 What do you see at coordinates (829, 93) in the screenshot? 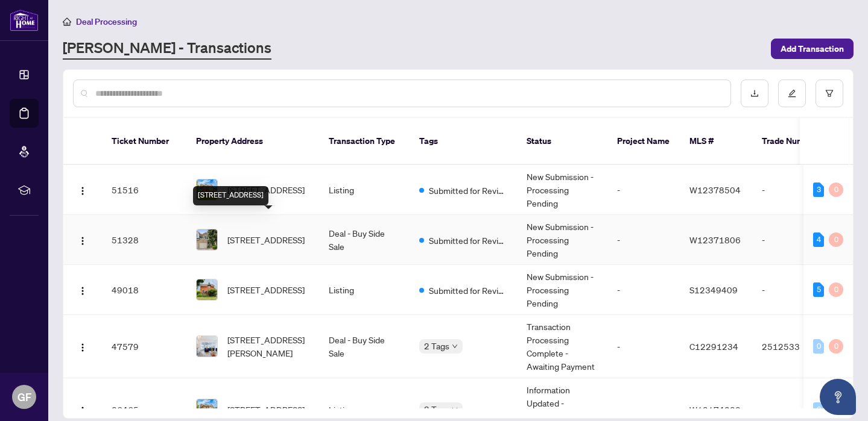
I see `button: filter` at bounding box center [829, 93].